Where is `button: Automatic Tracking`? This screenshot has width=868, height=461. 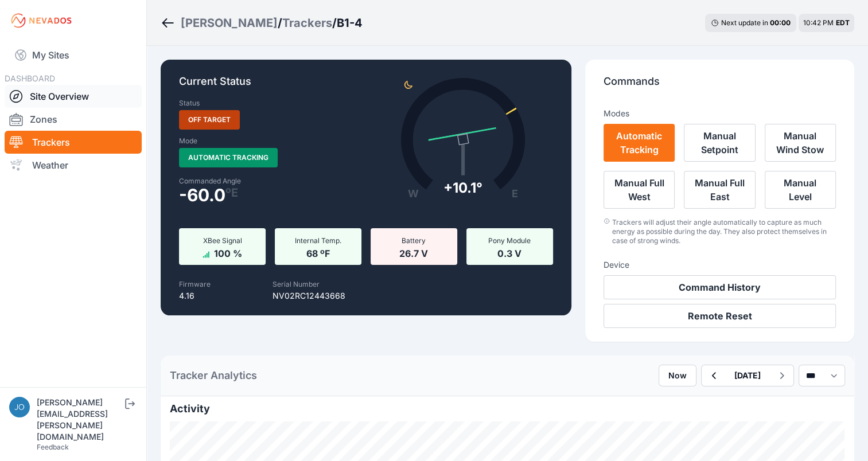 button: Automatic Tracking is located at coordinates (639, 143).